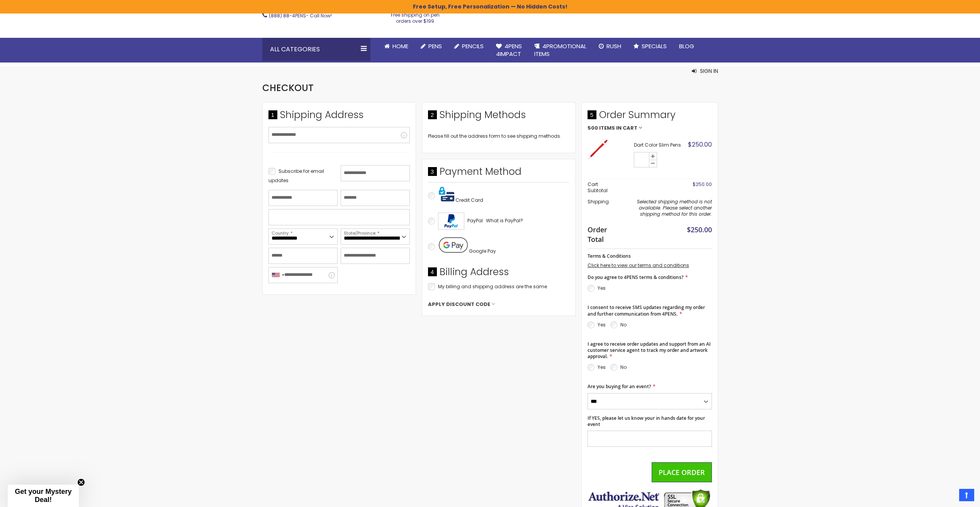 The height and width of the screenshot is (507, 980). What do you see at coordinates (650, 47) in the screenshot?
I see `a: Specials` at bounding box center [650, 47].